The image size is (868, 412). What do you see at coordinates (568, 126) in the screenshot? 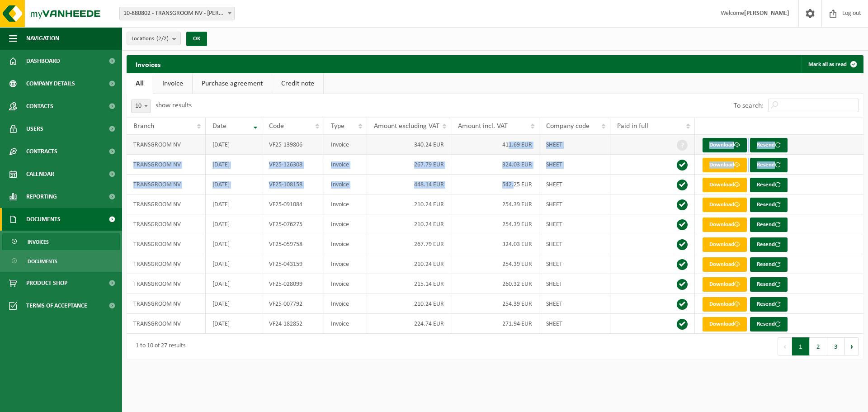
I see `font: Company code` at bounding box center [568, 126].